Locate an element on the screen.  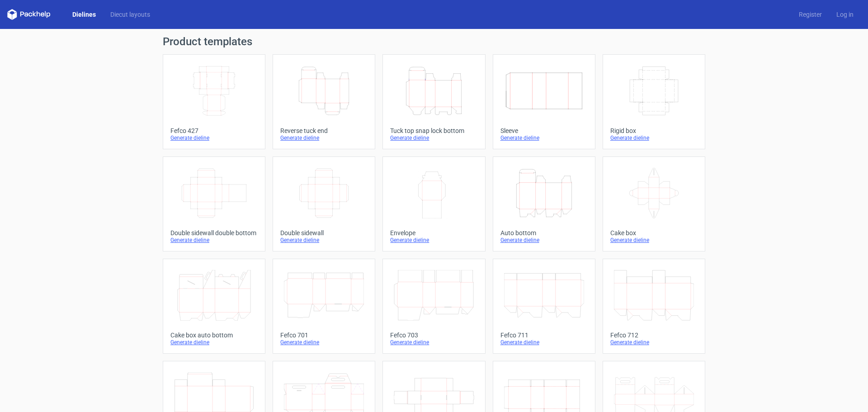
div: Double sidewall double bottom is located at coordinates (214, 233).